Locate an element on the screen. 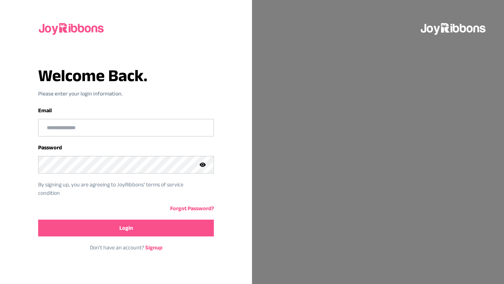 This screenshot has height=284, width=504. label: Password is located at coordinates (50, 147).